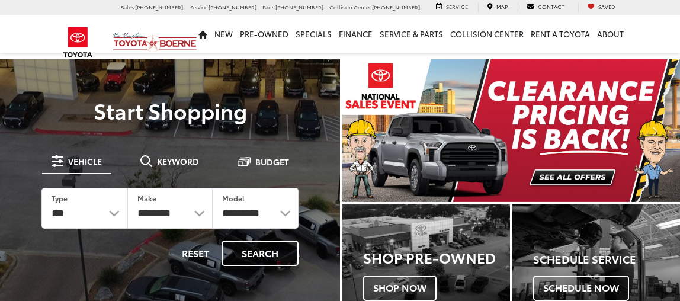 Image resolution: width=680 pixels, height=301 pixels. Describe the element at coordinates (155, 42) in the screenshot. I see `img: Vic Vaughan Toyota of Boerne` at that location.